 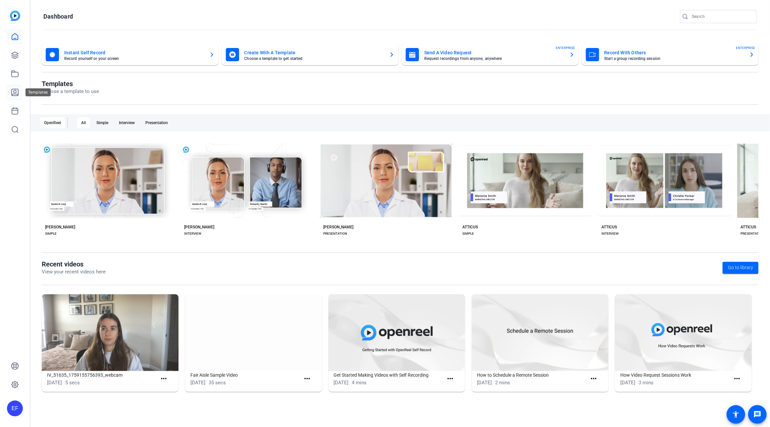 I want to click on mat-card-subtitle: Choose a template to get started, so click(x=314, y=59).